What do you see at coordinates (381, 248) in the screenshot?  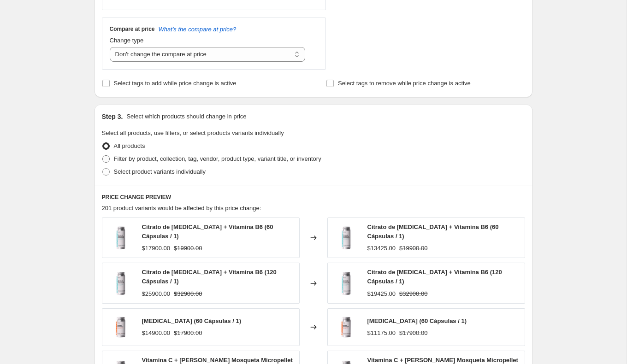 I see `div: $13425.00` at bounding box center [381, 248].